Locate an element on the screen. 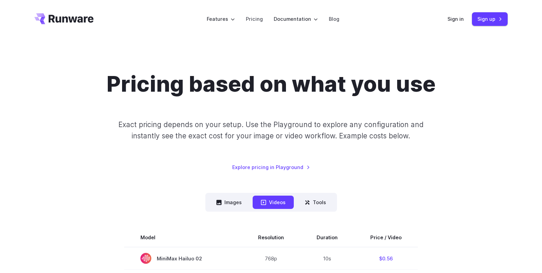  span: MiniMax Hailuo 02 is located at coordinates (183, 258).